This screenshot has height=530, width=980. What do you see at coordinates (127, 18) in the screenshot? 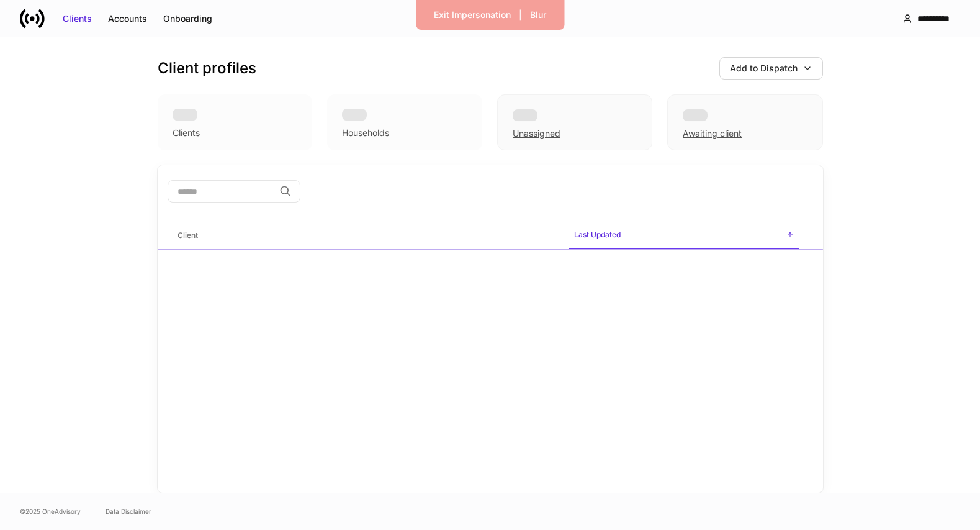
I see `button: Accounts` at bounding box center [127, 18].